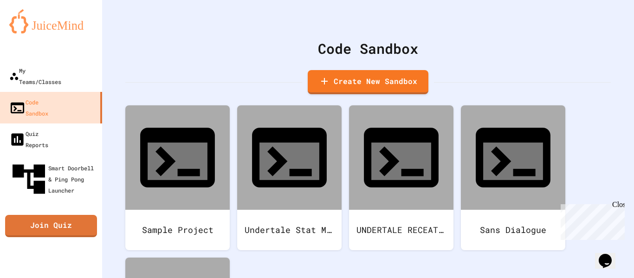  Describe the element at coordinates (513, 178) in the screenshot. I see `a: Sans Dialogue` at that location.